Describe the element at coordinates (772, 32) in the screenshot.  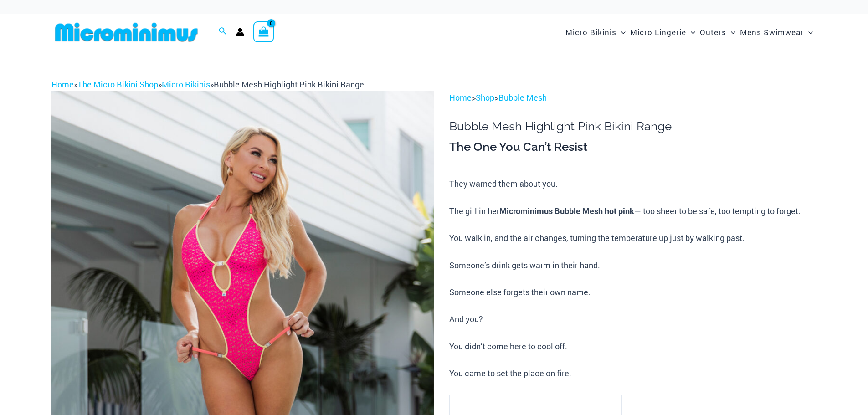
I see `span: Mens Swimwear` at that location.